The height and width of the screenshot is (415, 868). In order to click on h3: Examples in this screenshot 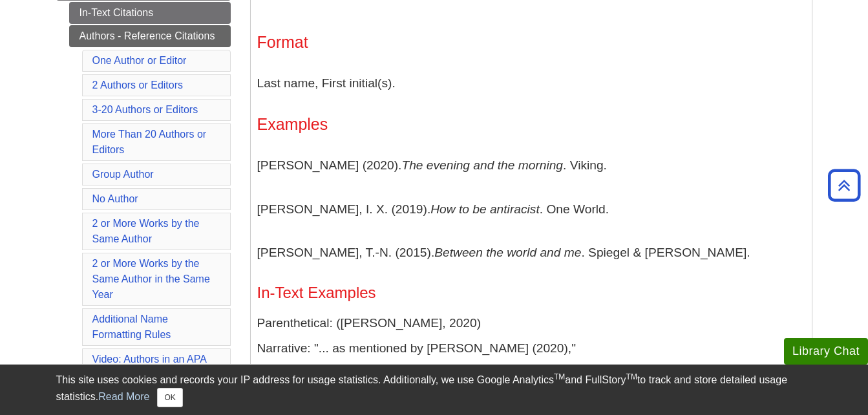, I will do `click(531, 124)`.